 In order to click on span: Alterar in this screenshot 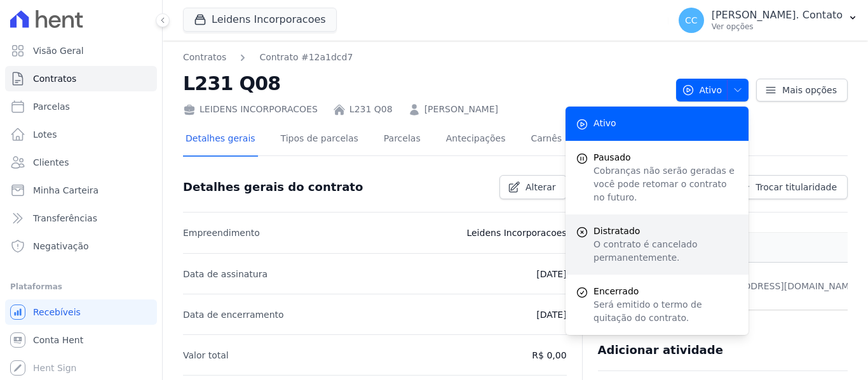, I will do `click(541, 188)`.